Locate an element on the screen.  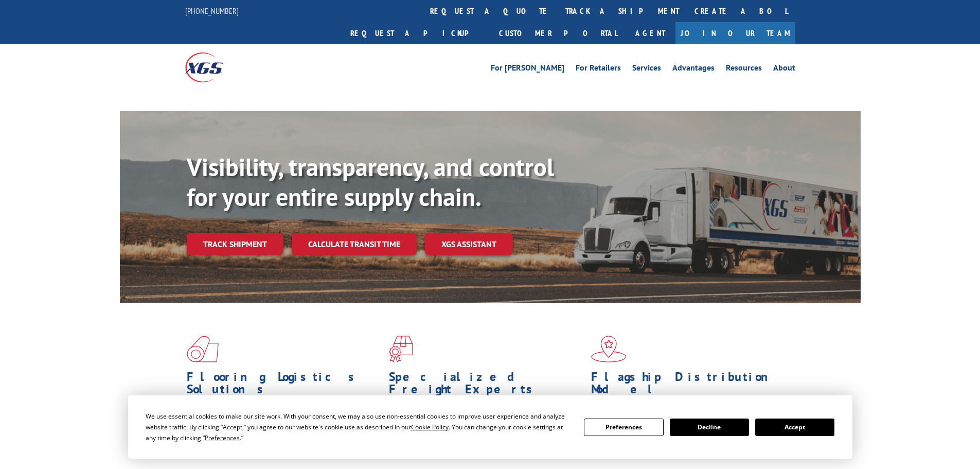
h1: Flooring Logistics Solutions is located at coordinates (284, 386).